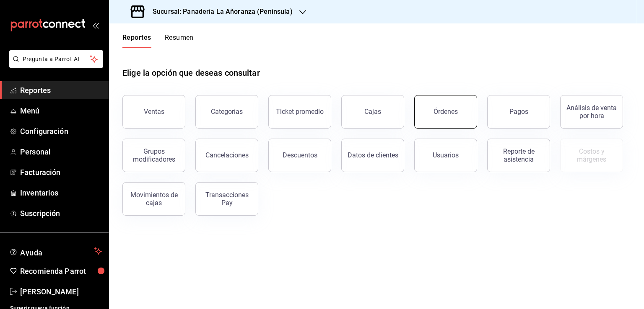  I want to click on button: Ticket promedio, so click(300, 111).